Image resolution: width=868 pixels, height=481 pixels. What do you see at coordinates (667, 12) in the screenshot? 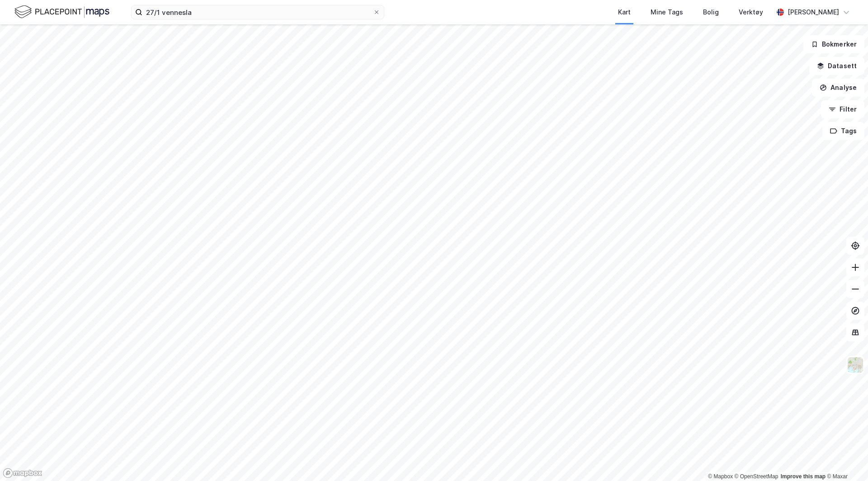
I see `div: Mine Tags` at bounding box center [667, 12].